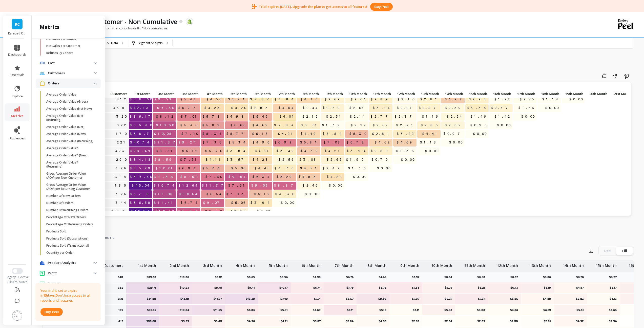 This screenshot has width=644, height=328. What do you see at coordinates (141, 186) in the screenshot?
I see `span: $45.04` at bounding box center [141, 186].